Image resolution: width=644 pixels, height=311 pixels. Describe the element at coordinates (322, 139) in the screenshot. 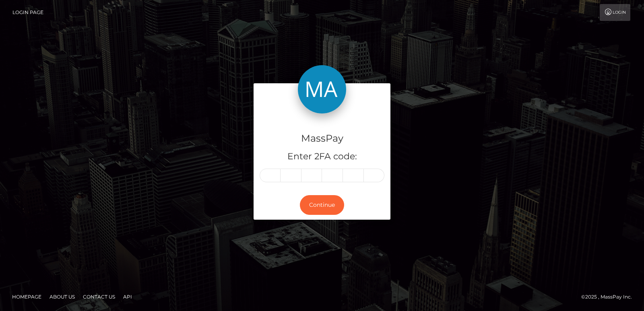

I see `h4: MassPay` at that location.